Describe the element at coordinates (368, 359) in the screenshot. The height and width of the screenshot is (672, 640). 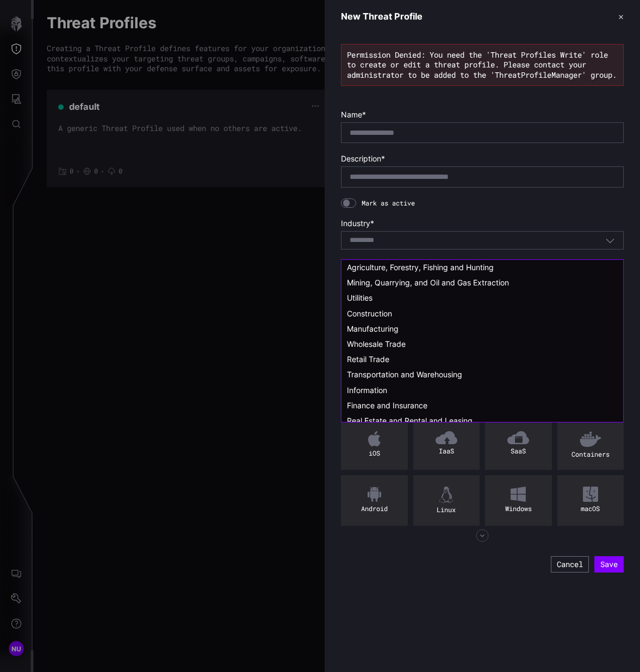
I see `span: Retail Trade` at that location.